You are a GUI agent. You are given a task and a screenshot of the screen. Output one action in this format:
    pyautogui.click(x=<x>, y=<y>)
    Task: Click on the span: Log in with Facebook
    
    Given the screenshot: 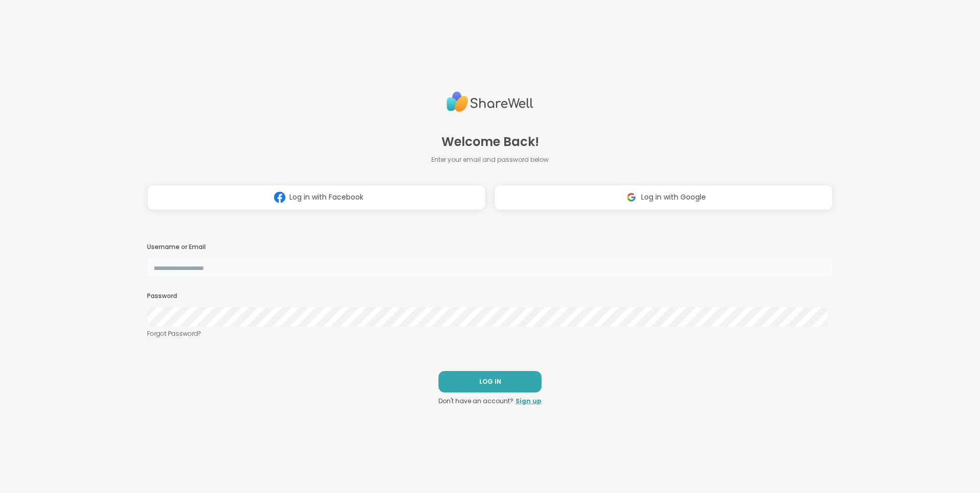 What is the action you would take?
    pyautogui.click(x=326, y=197)
    